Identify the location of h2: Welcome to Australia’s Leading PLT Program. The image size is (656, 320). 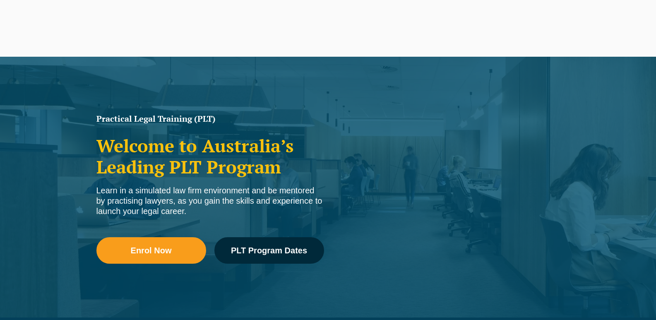
(210, 156).